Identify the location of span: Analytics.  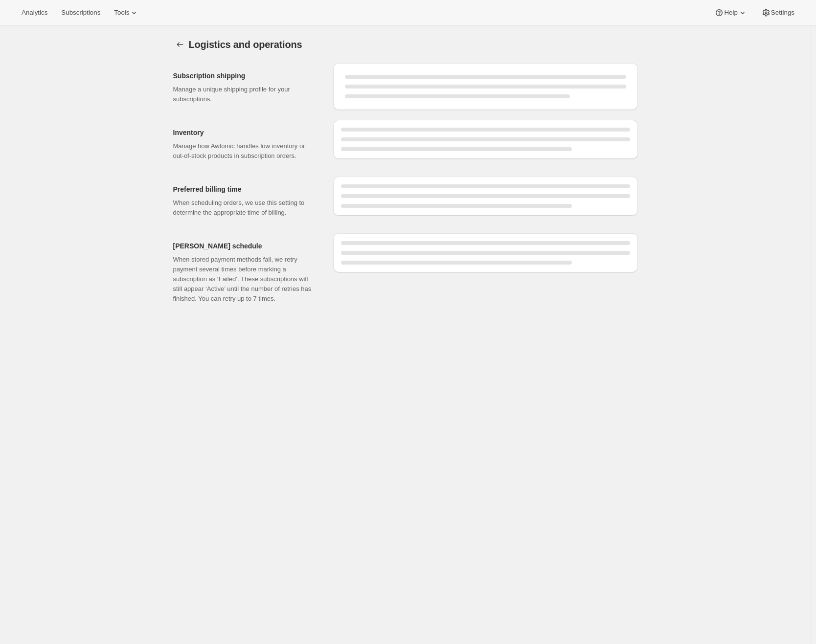
(34, 13).